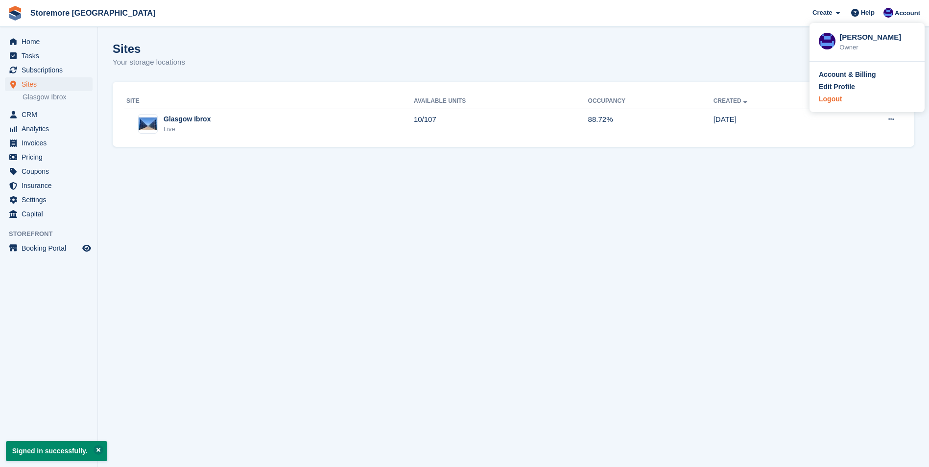 This screenshot has height=467, width=929. I want to click on th: Site, so click(269, 101).